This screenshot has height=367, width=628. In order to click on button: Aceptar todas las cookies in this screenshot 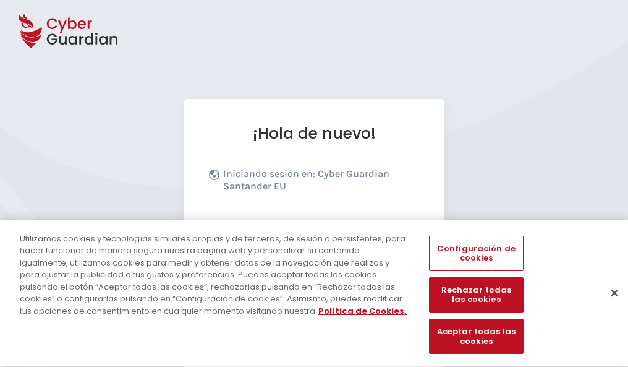, I will do `click(476, 336)`.